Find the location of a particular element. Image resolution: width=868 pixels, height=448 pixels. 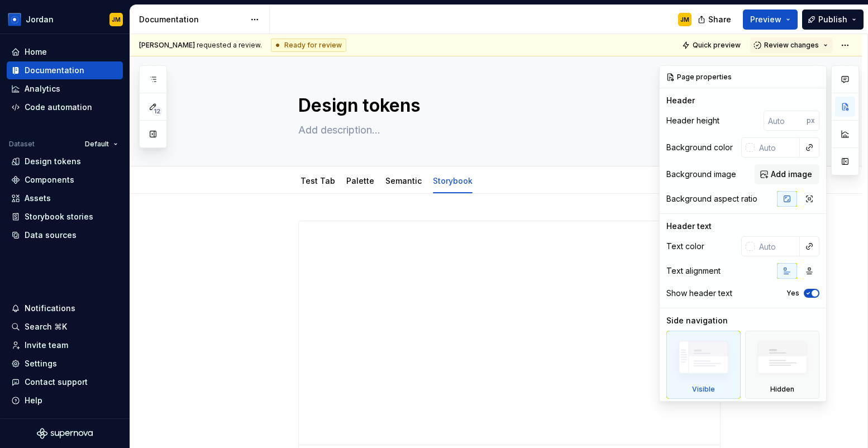

button: Notifications is located at coordinates (65, 308).